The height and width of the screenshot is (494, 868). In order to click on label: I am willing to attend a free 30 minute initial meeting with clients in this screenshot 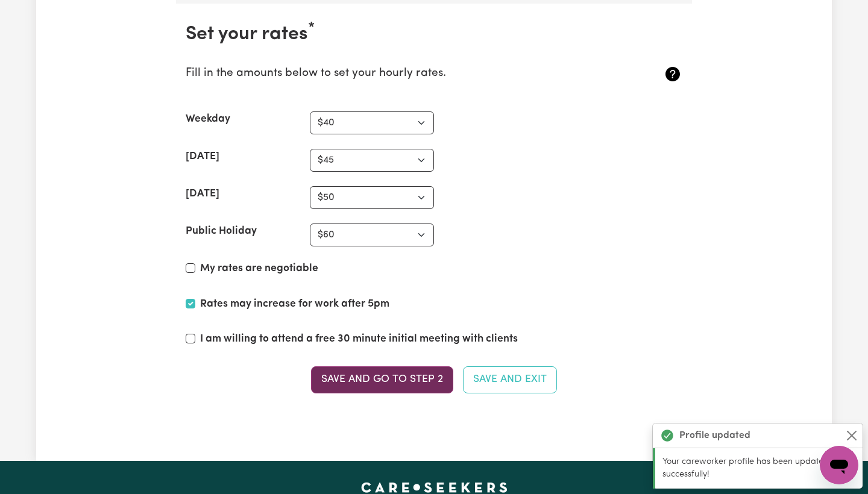, I will do `click(358, 339)`.